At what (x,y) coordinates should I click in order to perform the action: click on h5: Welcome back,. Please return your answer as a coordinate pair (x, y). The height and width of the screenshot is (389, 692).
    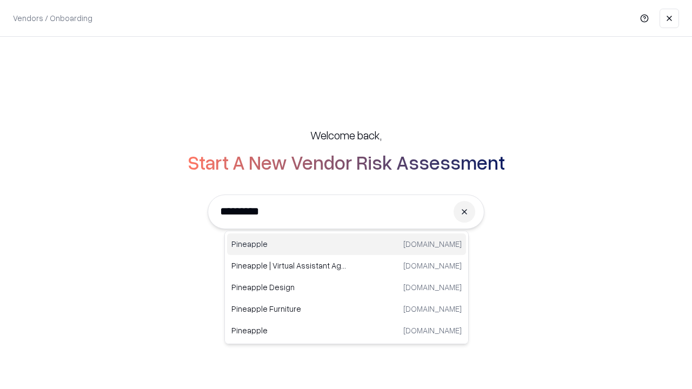
    Looking at the image, I should click on (346, 135).